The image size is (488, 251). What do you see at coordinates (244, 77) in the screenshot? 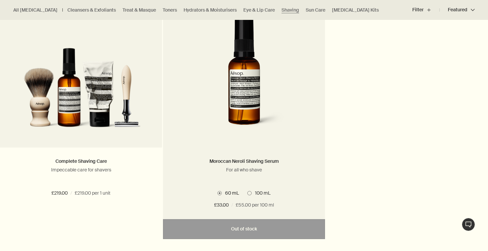
I see `img: Moroccan Neroli Shaving Serum with pump` at bounding box center [244, 77].